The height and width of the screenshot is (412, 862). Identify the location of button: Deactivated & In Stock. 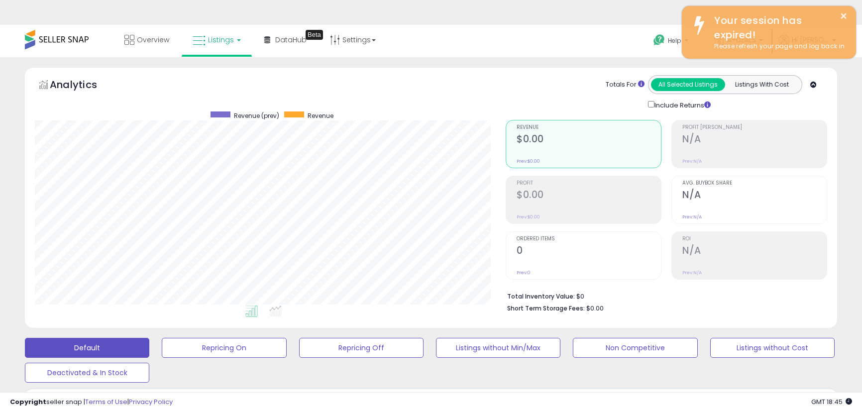
(87, 373).